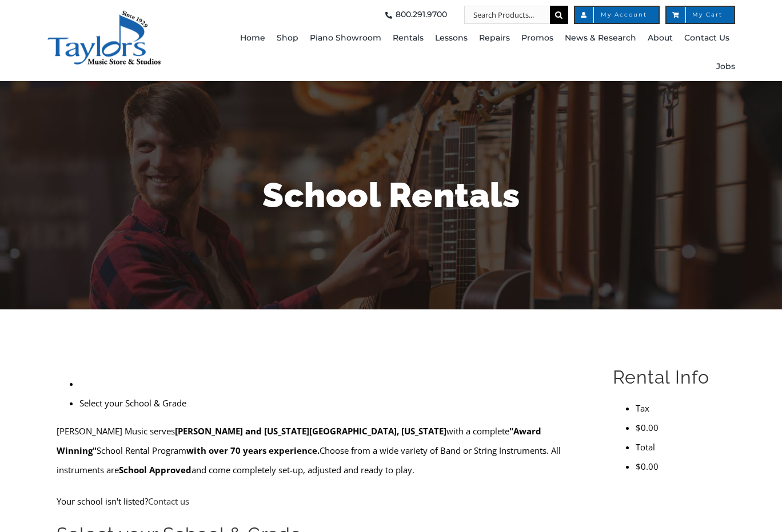 The image size is (782, 532). I want to click on span: About, so click(660, 38).